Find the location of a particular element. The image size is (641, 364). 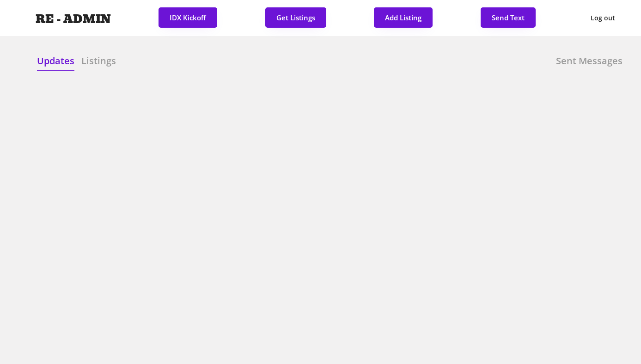

button: Send Text is located at coordinates (508, 18).